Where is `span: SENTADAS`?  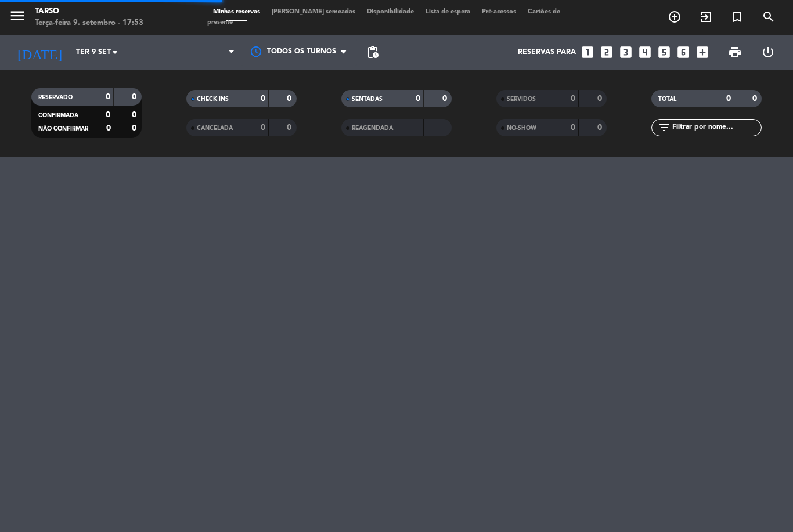 span: SENTADAS is located at coordinates (367, 99).